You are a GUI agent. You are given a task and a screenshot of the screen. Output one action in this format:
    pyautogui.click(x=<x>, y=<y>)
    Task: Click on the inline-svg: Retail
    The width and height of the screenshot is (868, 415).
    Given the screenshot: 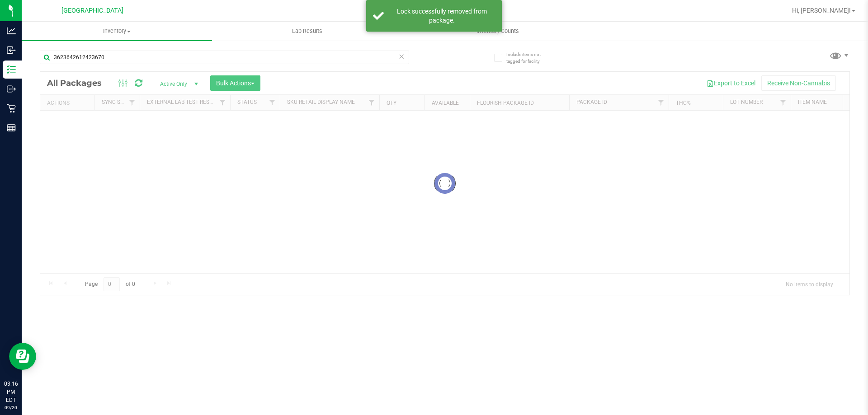 What is the action you would take?
    pyautogui.click(x=11, y=108)
    